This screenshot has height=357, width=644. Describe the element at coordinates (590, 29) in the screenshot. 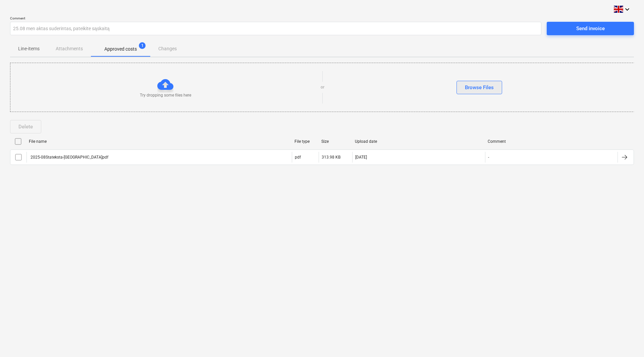

I see `button: Send invoice` at that location.